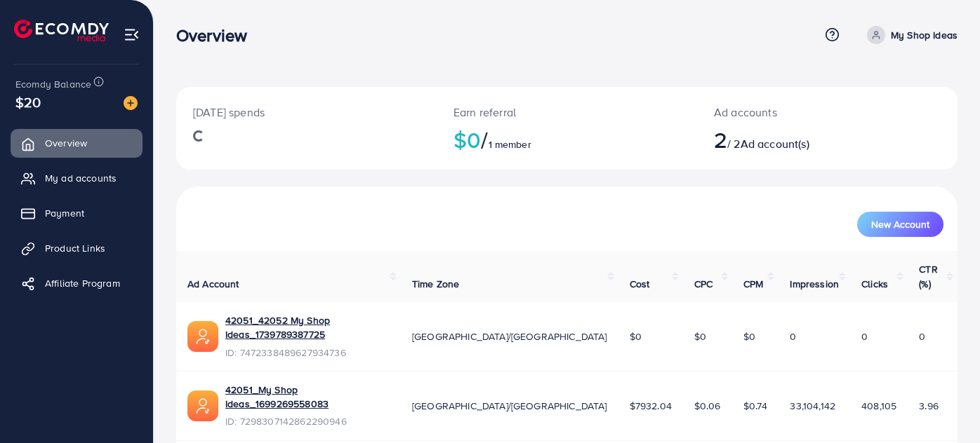  Describe the element at coordinates (650, 407) in the screenshot. I see `span: $7932.04` at that location.